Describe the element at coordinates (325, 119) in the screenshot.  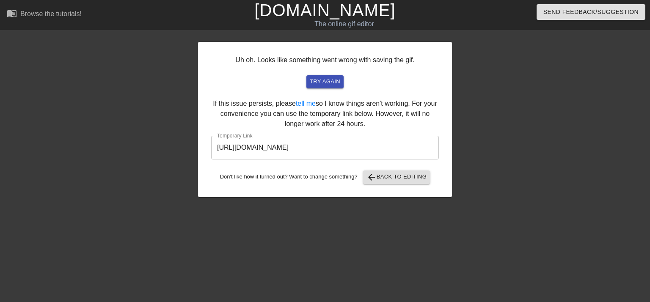
I see `div: Uh oh. Looks like something went wrong with saving the gif. If this issue persists, please so I k...` at that location.